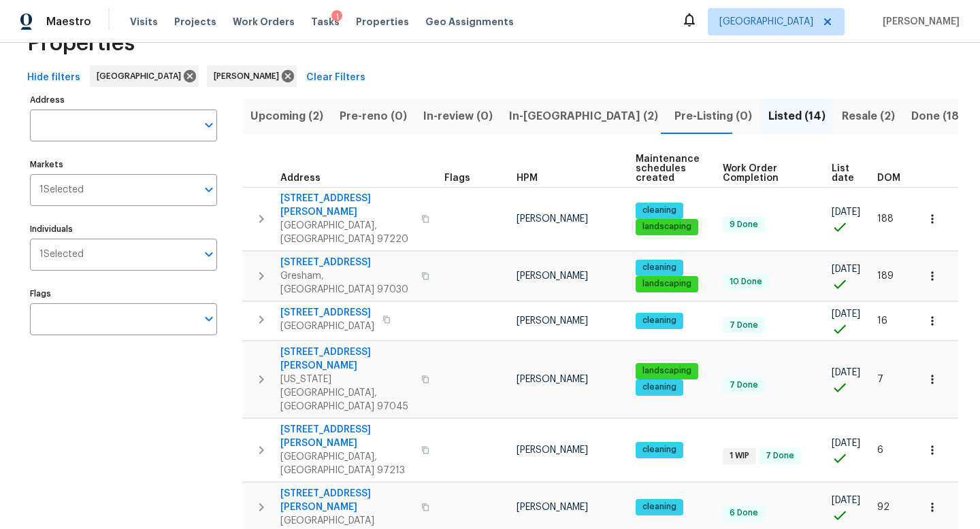  I want to click on span: Work Orders, so click(263, 22).